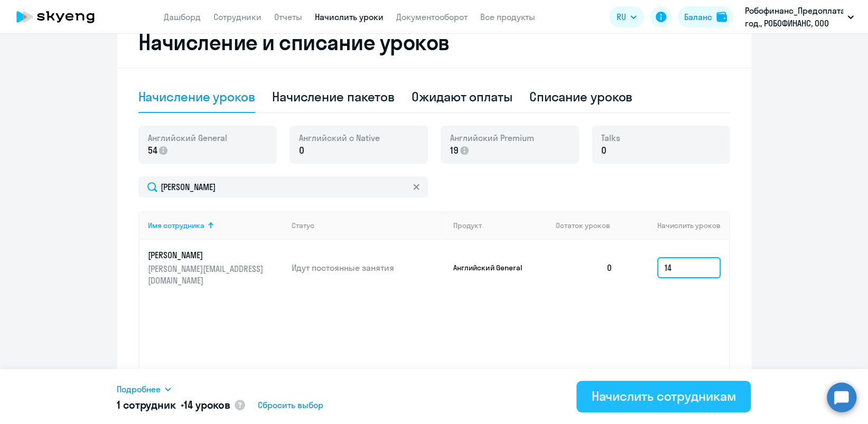  What do you see at coordinates (434, 42) in the screenshot?
I see `h2: Начисление и списание уроков` at bounding box center [434, 42].